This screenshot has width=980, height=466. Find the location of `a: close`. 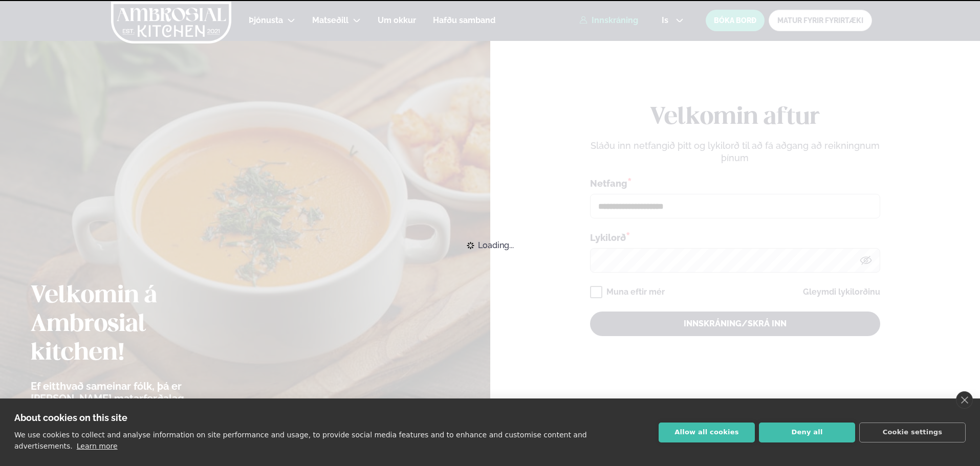

a: close is located at coordinates (964, 400).